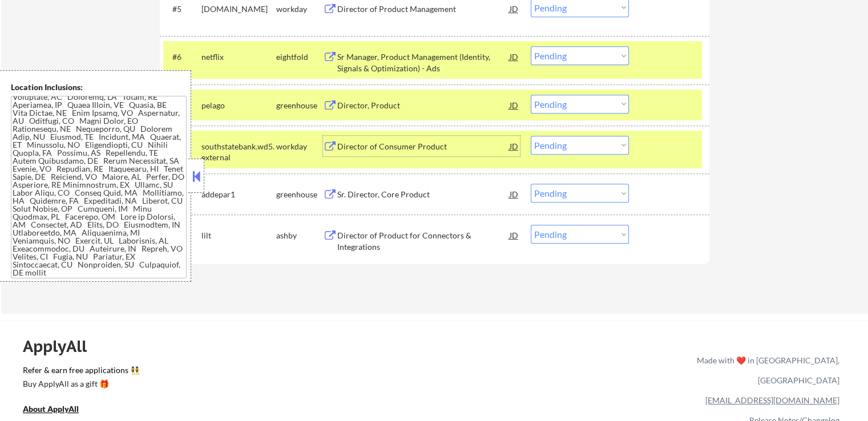  Describe the element at coordinates (300, 235) in the screenshot. I see `div: ashby` at that location.